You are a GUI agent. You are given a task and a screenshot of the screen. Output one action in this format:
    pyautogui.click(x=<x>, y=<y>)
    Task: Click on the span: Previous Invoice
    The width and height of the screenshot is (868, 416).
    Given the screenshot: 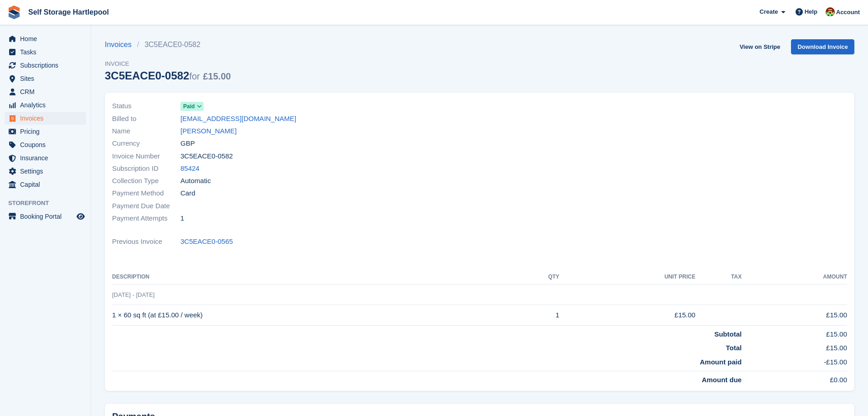 What is the action you would take?
    pyautogui.click(x=147, y=241)
    